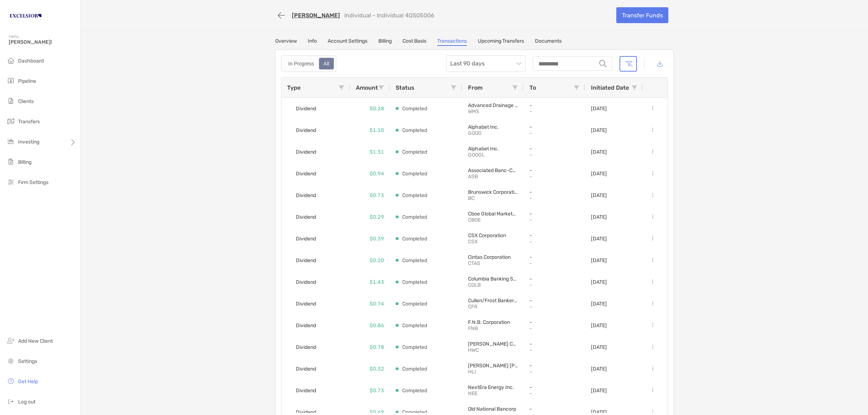 The image size is (868, 415). Describe the element at coordinates (301, 64) in the screenshot. I see `div: In Progress` at that location.